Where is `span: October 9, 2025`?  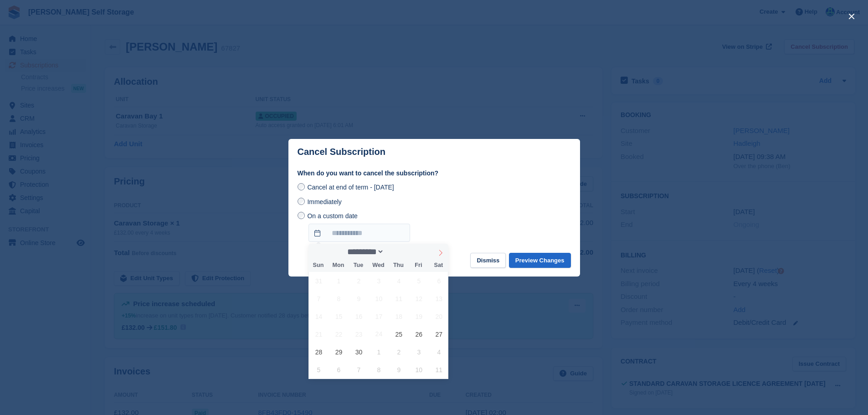 span: October 9, 2025 is located at coordinates (398, 369).